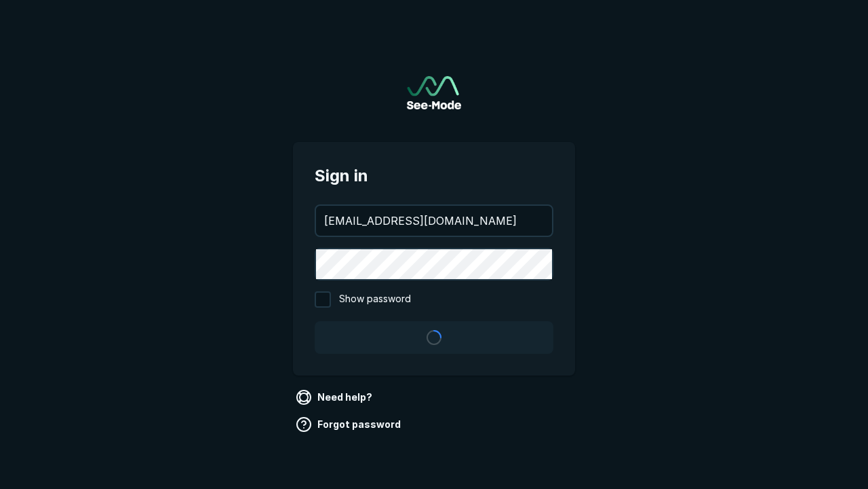  What do you see at coordinates (434, 176) in the screenshot?
I see `span: Sign in` at bounding box center [434, 176].